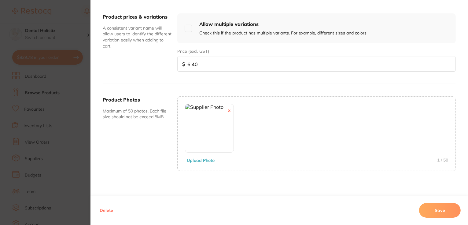 Image resolution: width=468 pixels, height=225 pixels. I want to click on label: Product prices & variations, so click(135, 17).